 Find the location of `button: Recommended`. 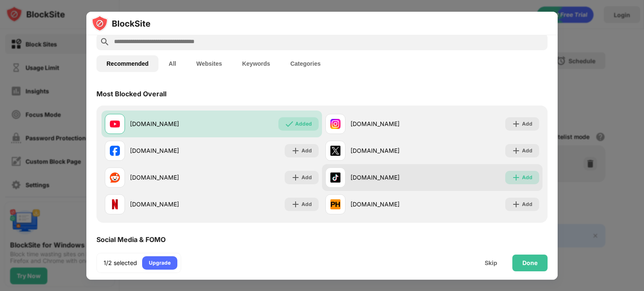

button: Recommended is located at coordinates (127, 64).